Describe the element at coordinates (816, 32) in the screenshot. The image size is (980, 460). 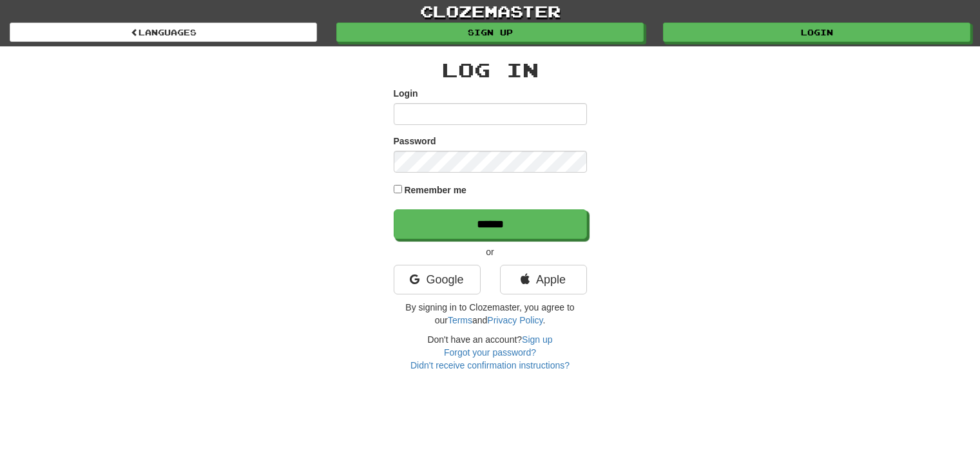
I see `a: Login` at that location.